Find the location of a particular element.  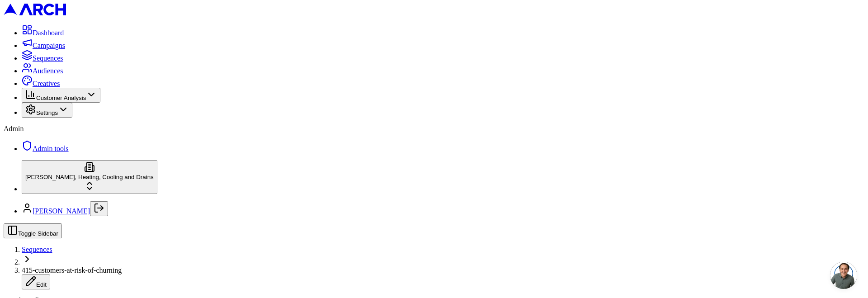

span: Audiences is located at coordinates (48, 71).